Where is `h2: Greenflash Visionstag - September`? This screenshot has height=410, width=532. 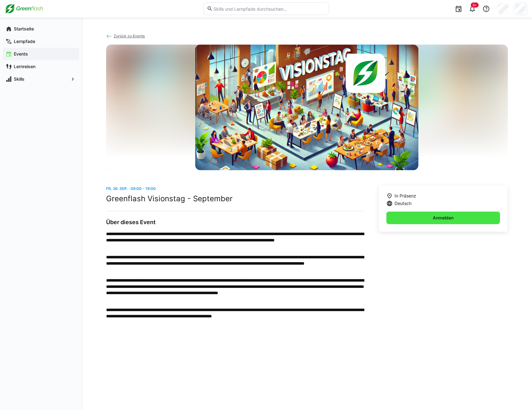
h2: Greenflash Visionstag - September is located at coordinates (235, 199).